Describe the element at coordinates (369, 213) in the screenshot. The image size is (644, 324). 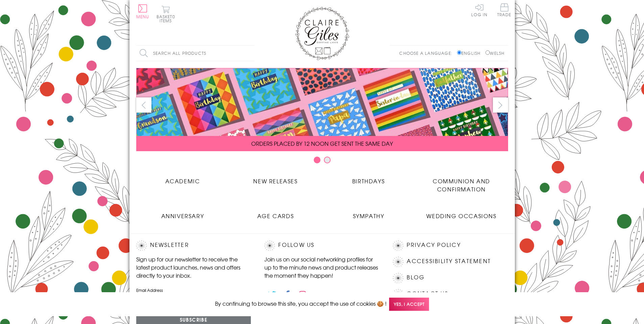
I see `a: Sympathy` at that location.